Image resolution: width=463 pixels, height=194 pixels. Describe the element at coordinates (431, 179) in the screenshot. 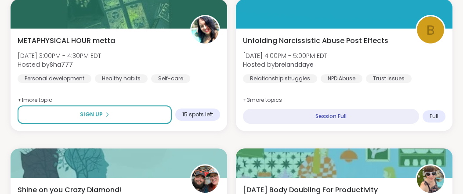

I see `img: Adrienne_QueenOfTheDawn` at that location.